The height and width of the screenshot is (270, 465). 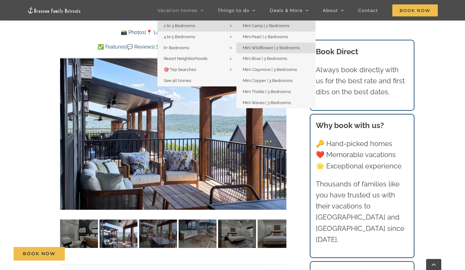 What do you see at coordinates (269, 69) in the screenshot?
I see `span: Mini Claymore | 3 Bedrooms` at bounding box center [269, 69].